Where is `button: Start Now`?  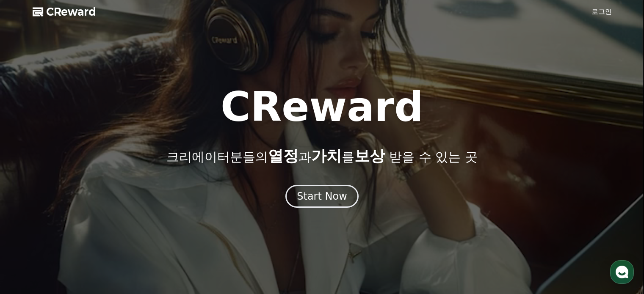 button: Start Now is located at coordinates (321, 196).